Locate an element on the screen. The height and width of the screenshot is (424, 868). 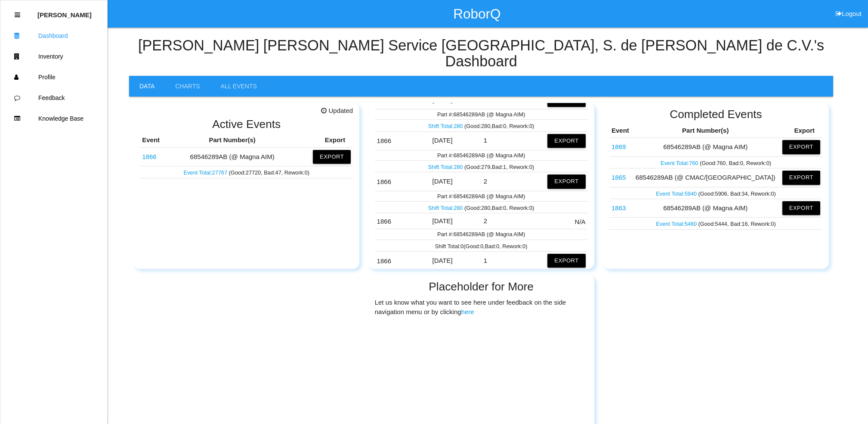
p: (Good: 760 , Bad: 0 , Rework: 0 ) is located at coordinates (716, 163).